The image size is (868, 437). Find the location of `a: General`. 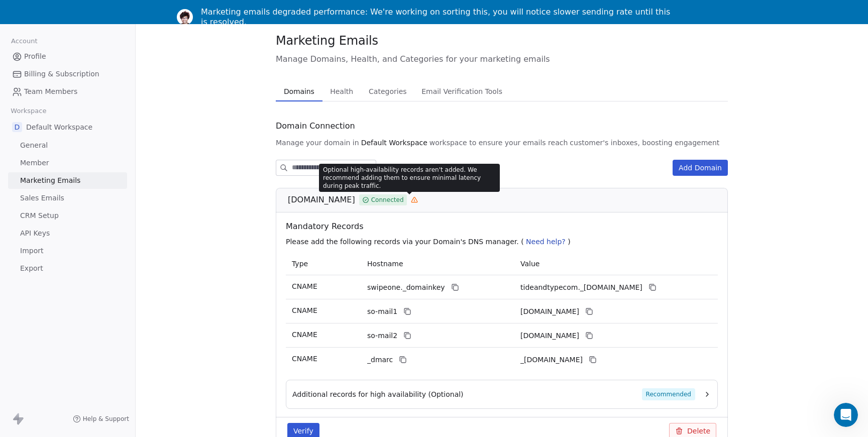

a: General is located at coordinates (67, 145).